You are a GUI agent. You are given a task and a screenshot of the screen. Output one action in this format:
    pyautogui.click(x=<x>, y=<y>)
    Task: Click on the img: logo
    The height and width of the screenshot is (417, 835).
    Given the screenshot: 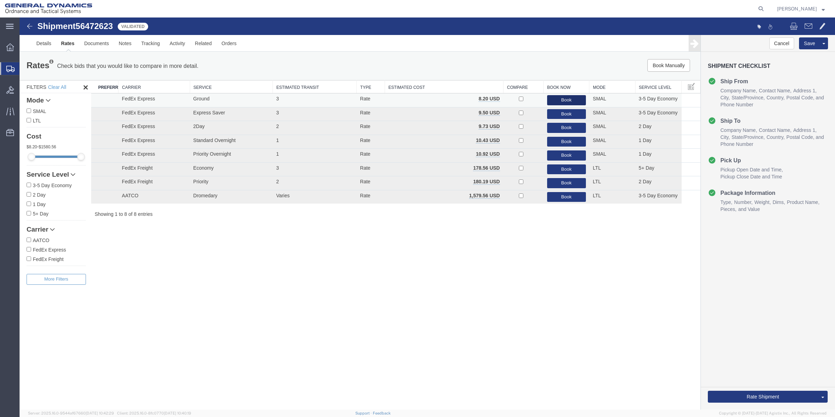 What is the action you would take?
    pyautogui.click(x=49, y=9)
    